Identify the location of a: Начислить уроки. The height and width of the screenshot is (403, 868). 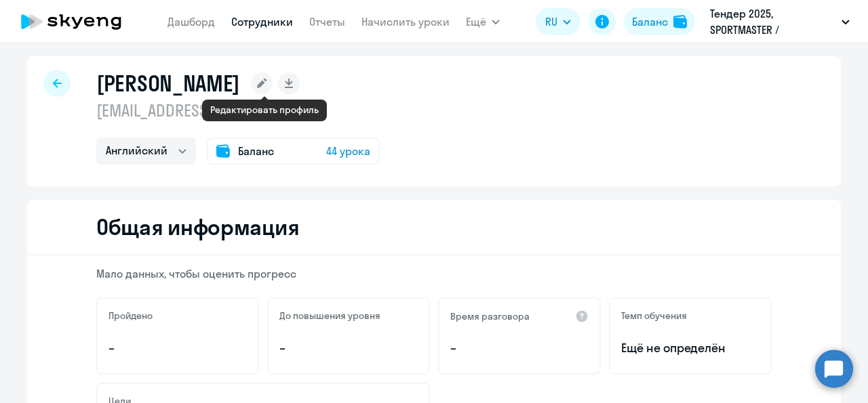
(405, 22).